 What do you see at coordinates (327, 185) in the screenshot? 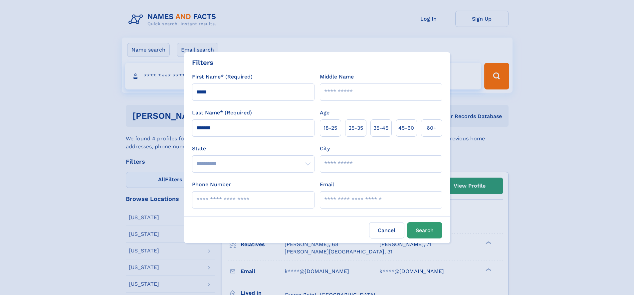
I see `label: Email` at bounding box center [327, 185].